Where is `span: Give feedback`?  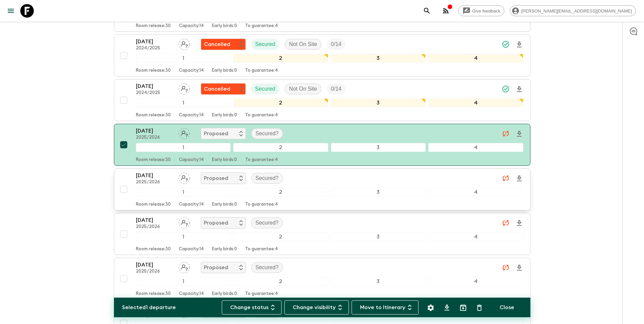 span: Give feedback is located at coordinates (486, 11).